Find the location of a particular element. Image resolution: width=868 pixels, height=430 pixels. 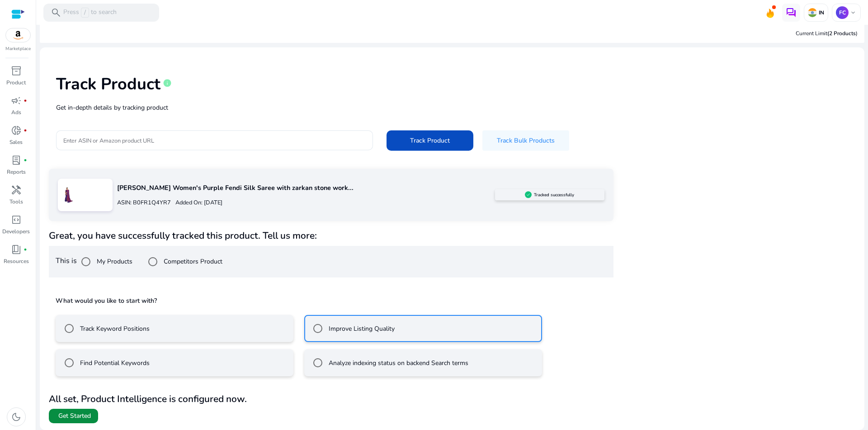

label: My Products is located at coordinates (114, 262).